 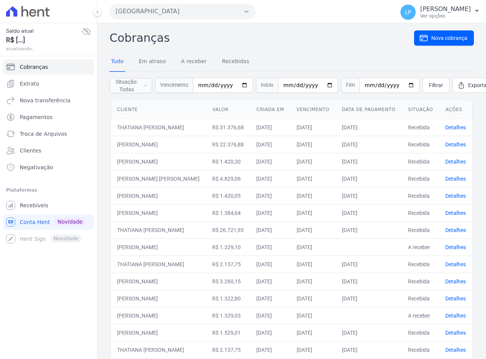 What do you see at coordinates (267, 85) in the screenshot?
I see `span: Início` at bounding box center [267, 85].